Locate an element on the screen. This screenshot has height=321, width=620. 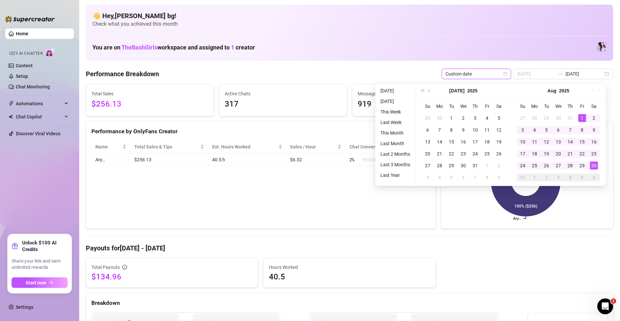
div: 3 is located at coordinates (428, 177).